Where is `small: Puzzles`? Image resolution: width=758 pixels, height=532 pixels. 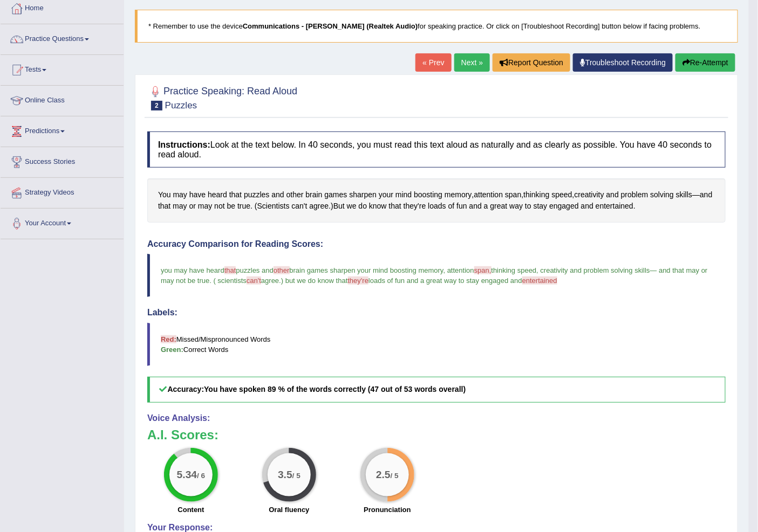 small: Puzzles is located at coordinates (181, 105).